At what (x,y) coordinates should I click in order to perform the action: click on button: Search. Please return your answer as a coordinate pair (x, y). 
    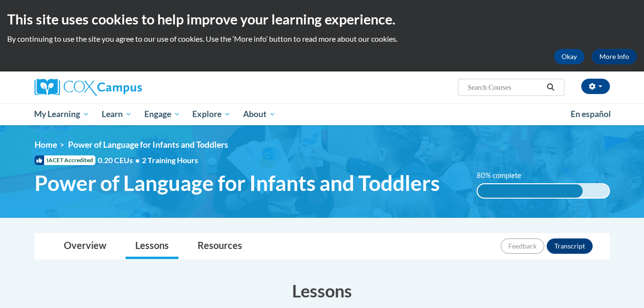
    Looking at the image, I should click on (551, 87).